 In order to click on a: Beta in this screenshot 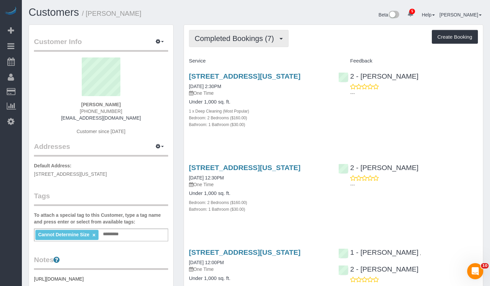, I will do `click(389, 15)`.